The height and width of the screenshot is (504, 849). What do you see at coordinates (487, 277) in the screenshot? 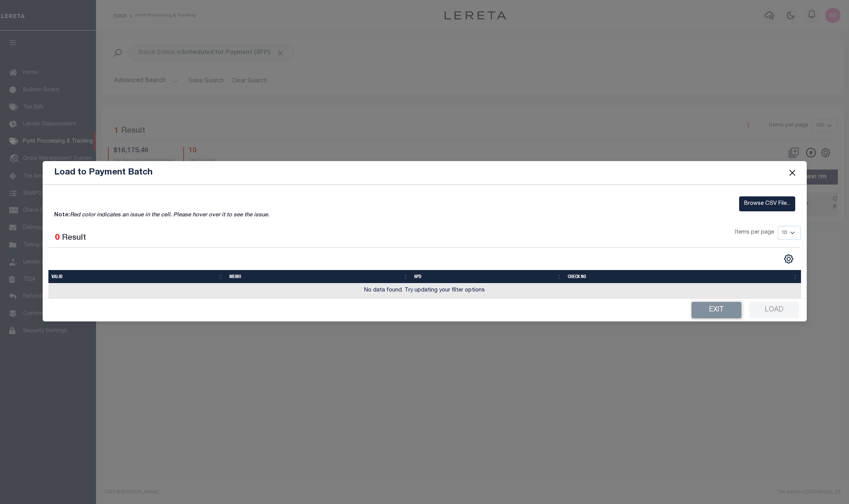
I see `th: SPD: activate to sort column ascending` at bounding box center [487, 277].